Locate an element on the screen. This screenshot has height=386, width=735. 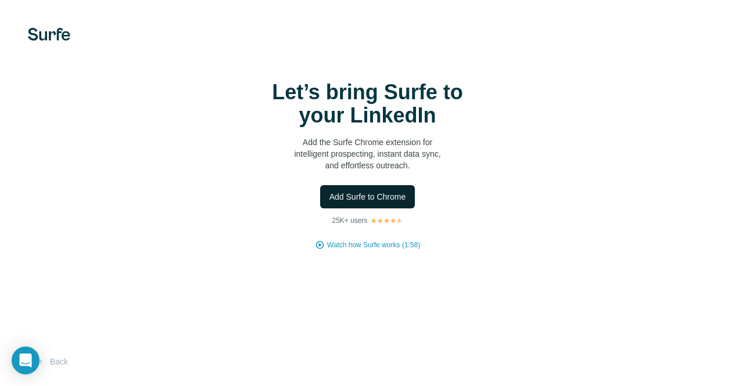
div: Open Intercom Messenger is located at coordinates (26, 361).